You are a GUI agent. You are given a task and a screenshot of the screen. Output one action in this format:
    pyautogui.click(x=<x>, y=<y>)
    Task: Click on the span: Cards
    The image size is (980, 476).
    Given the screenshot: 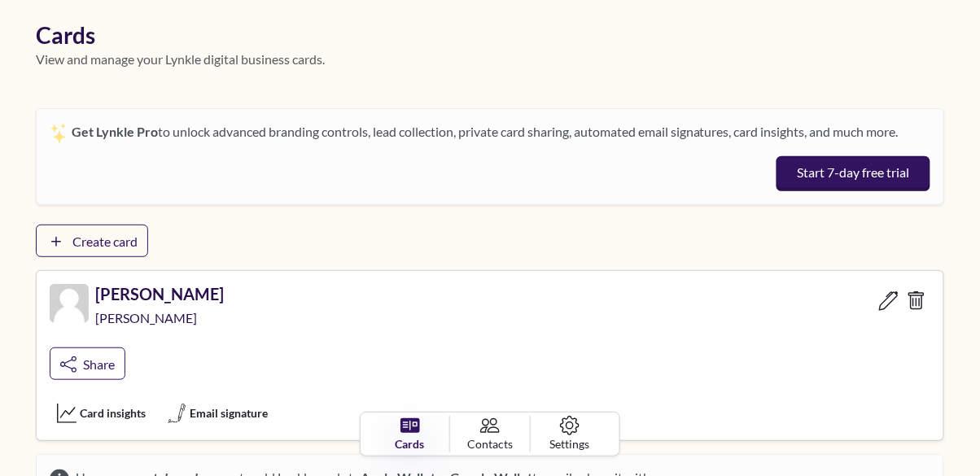 What is the action you would take?
    pyautogui.click(x=410, y=444)
    